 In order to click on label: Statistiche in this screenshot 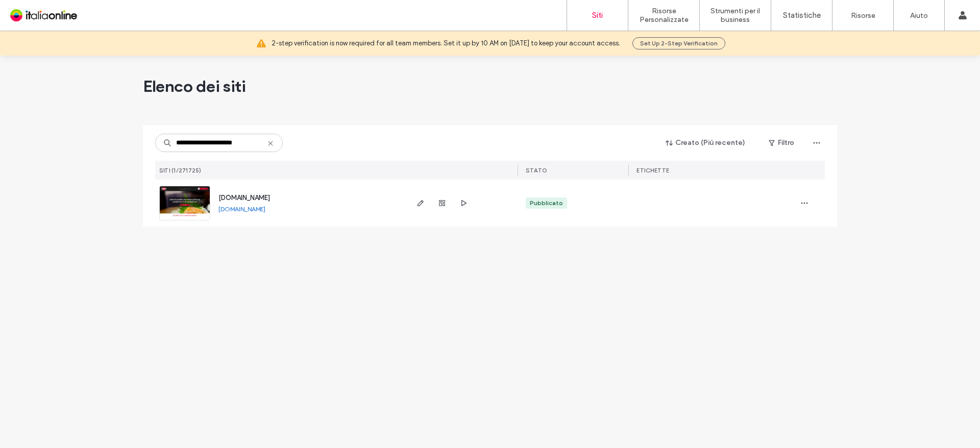, I will do `click(802, 16)`.